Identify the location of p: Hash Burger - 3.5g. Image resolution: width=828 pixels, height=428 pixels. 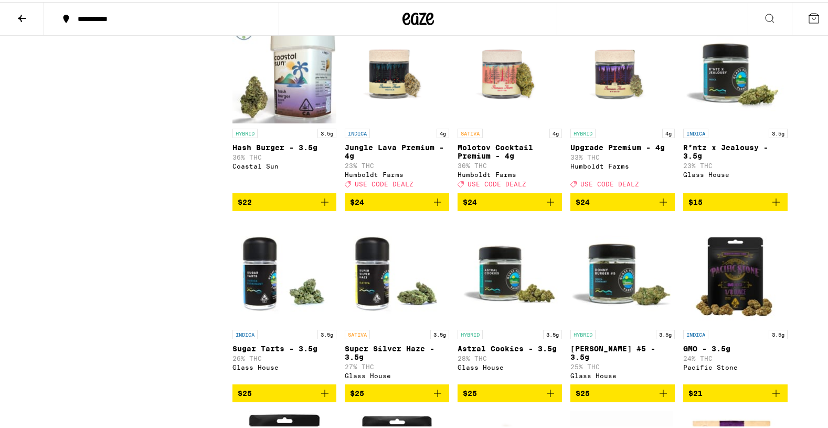
(285, 145).